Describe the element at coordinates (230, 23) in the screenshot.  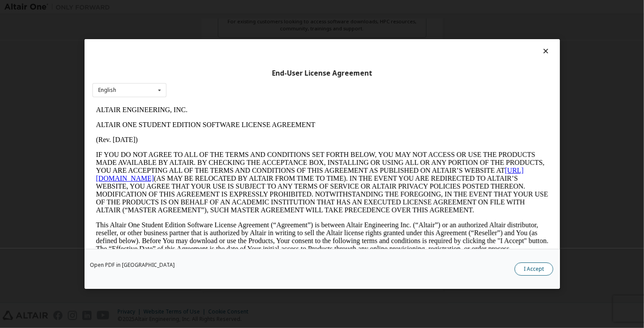
I see `p: ALTAIR ONE STUDENT EDITION SOFTWARE LICENSE AGREEMENT` at that location.